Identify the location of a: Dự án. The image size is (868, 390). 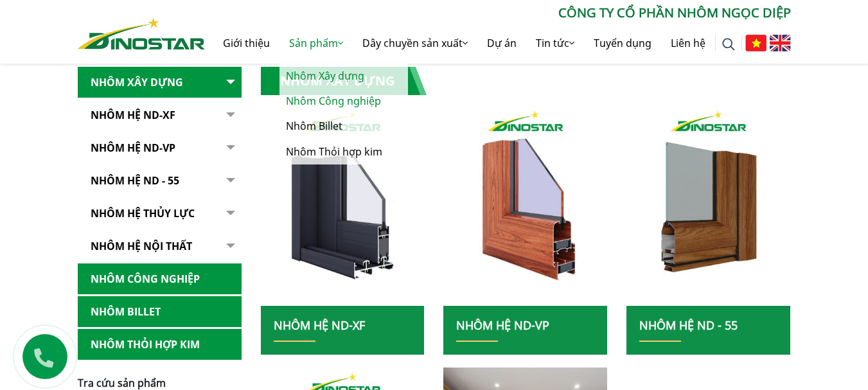
(502, 43).